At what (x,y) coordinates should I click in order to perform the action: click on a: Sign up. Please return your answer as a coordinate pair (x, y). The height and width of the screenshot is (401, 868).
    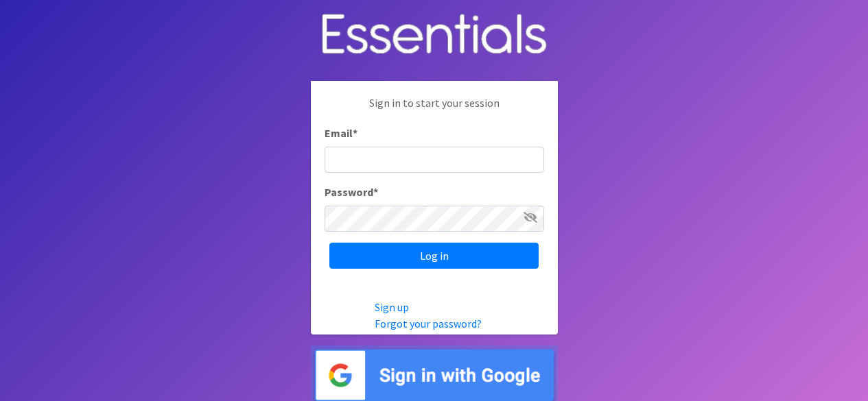
    Looking at the image, I should click on (392, 307).